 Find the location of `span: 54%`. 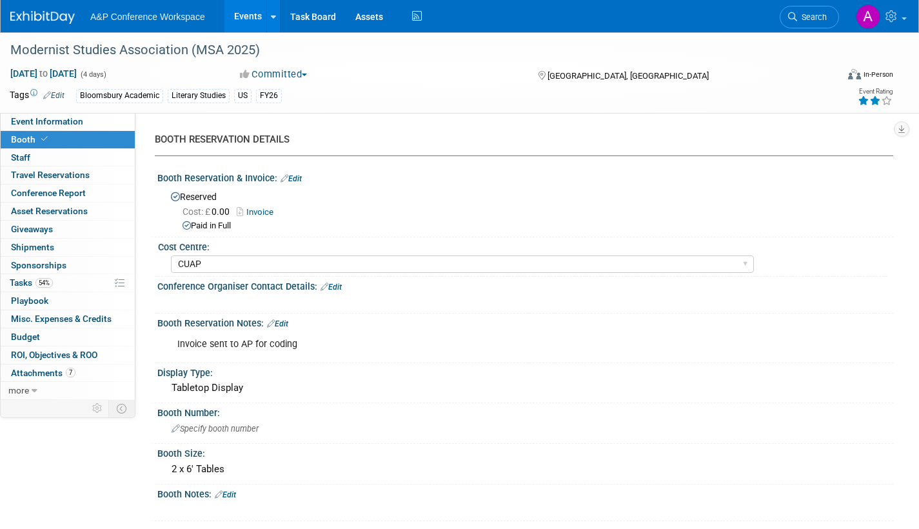

span: 54% is located at coordinates (44, 282).